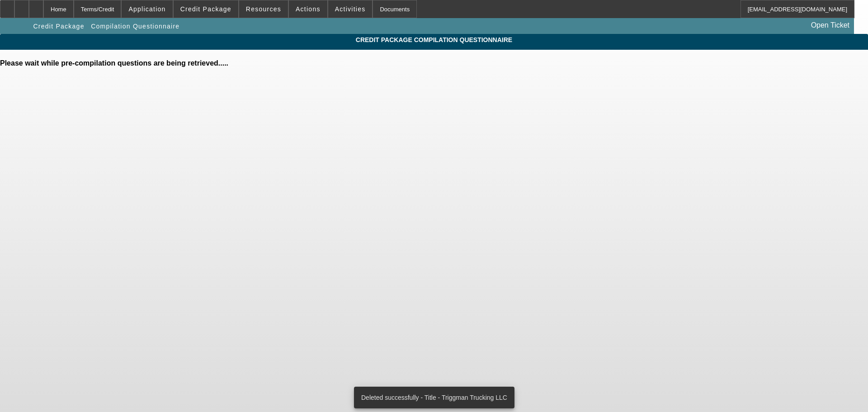 The image size is (868, 412). I want to click on div: Deleted successfully - Title - Triggman Trucking LLC, so click(432, 397).